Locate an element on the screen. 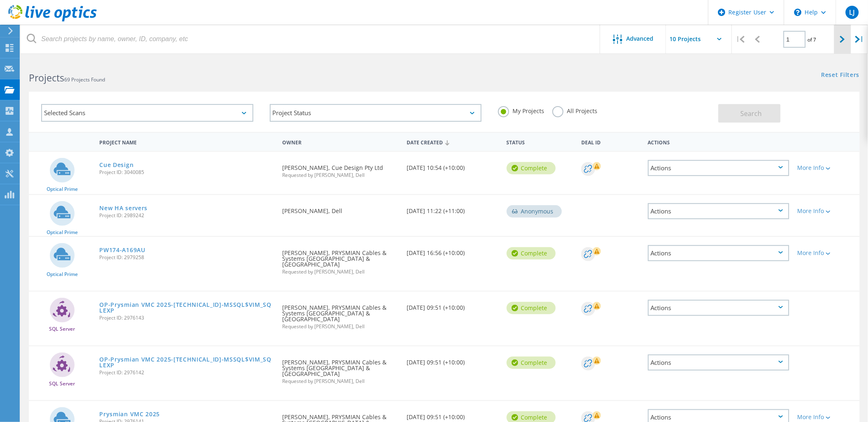 This screenshot has height=422, width=868. a: New HA servers is located at coordinates (123, 208).